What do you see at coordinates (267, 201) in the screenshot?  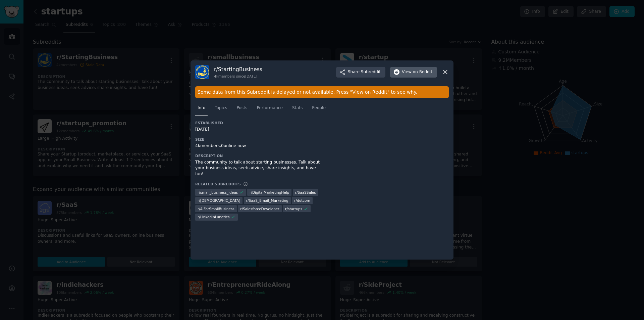 I see `span: r/ SaaS_Email_Marketing` at bounding box center [267, 201].